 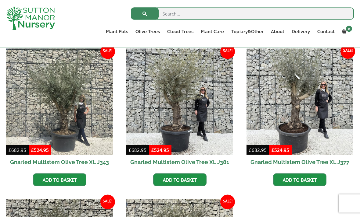 What do you see at coordinates (59, 162) in the screenshot?
I see `h2: Gnarled Multistem Olive Tree XL J343` at bounding box center [59, 162].